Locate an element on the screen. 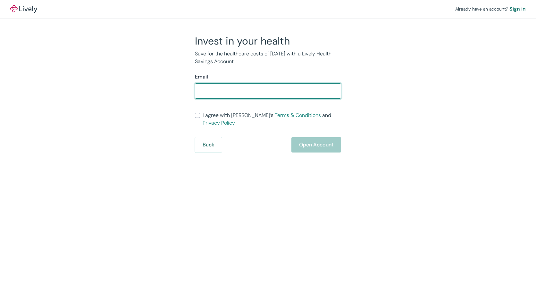  a: LivelyLively is located at coordinates (24, 9).